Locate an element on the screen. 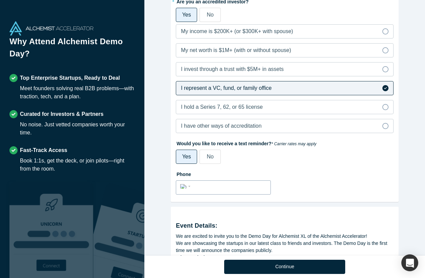  strong: Fast-Track Access is located at coordinates (44, 150).